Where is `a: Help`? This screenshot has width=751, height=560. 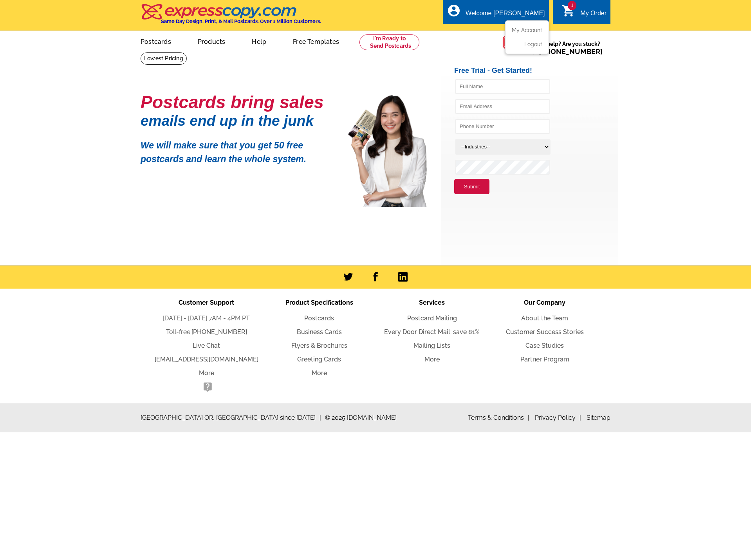 a: Help is located at coordinates (259, 40).